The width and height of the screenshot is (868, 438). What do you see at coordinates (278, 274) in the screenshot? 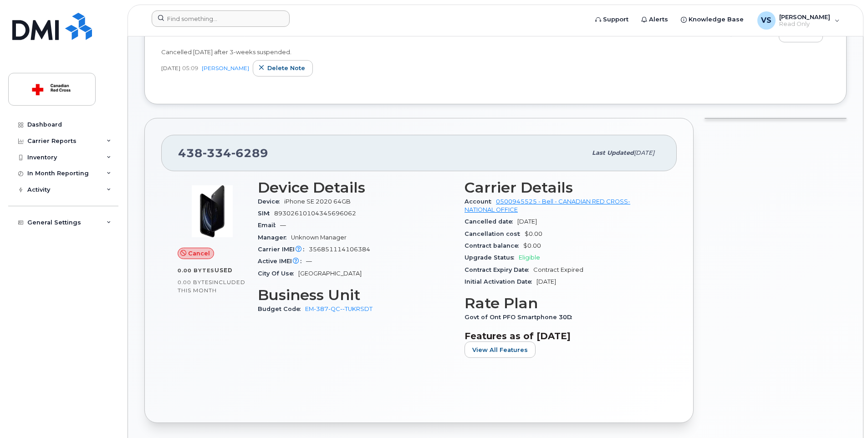
I see `span: City Of Use` at bounding box center [278, 274].